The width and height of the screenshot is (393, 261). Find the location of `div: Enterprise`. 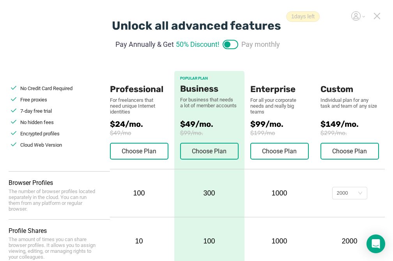

div: Enterprise is located at coordinates (279, 83).